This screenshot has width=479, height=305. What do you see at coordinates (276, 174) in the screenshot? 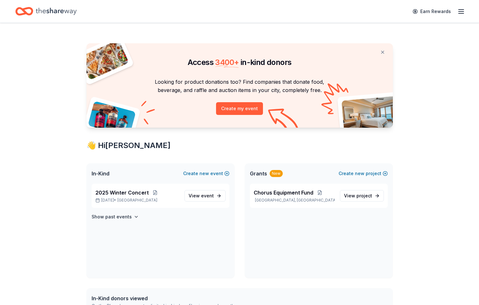
I see `div: New` at bounding box center [276, 174].